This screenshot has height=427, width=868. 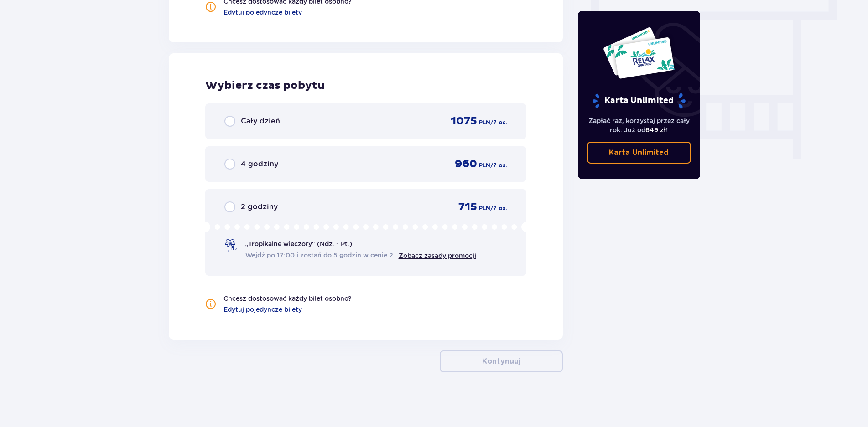 I want to click on span: 715, so click(x=468, y=207).